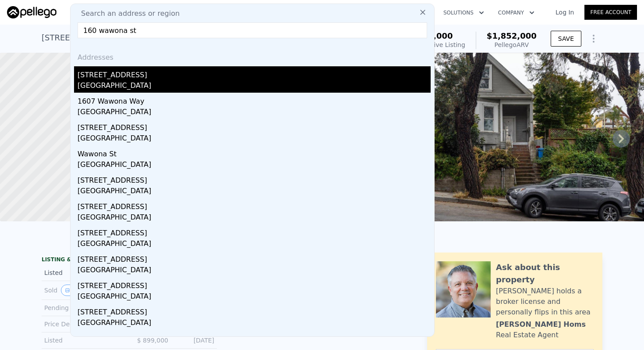 The height and width of the screenshot is (350, 644). What do you see at coordinates (83, 290) in the screenshot?
I see `div: Sold` at bounding box center [83, 290].